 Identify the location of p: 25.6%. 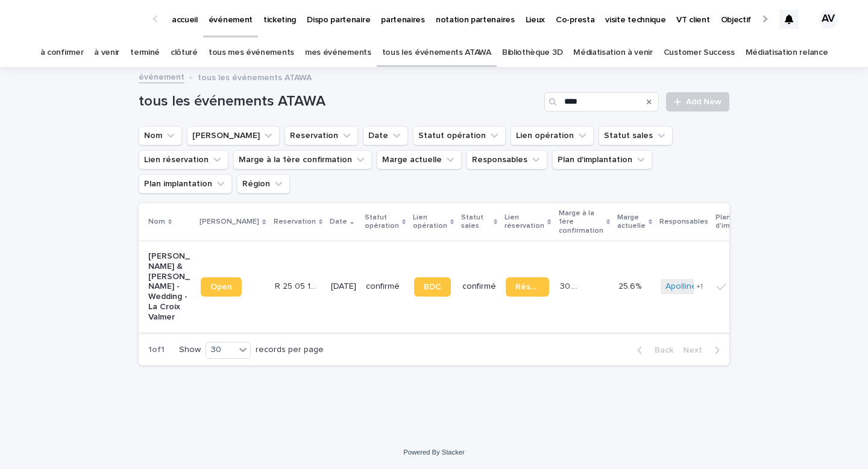
(631, 285).